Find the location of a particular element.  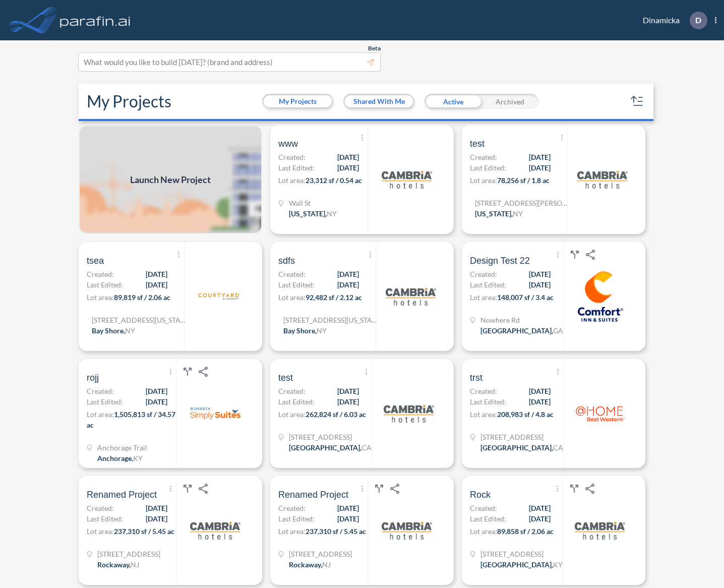

span: 208,983 sf / 4.8 ac is located at coordinates (526, 414).